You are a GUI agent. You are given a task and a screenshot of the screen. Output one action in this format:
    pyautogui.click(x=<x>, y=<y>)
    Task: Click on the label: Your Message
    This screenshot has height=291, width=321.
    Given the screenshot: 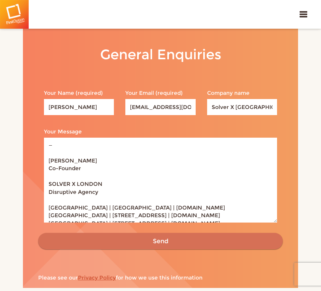 What is the action you would take?
    pyautogui.click(x=161, y=176)
    